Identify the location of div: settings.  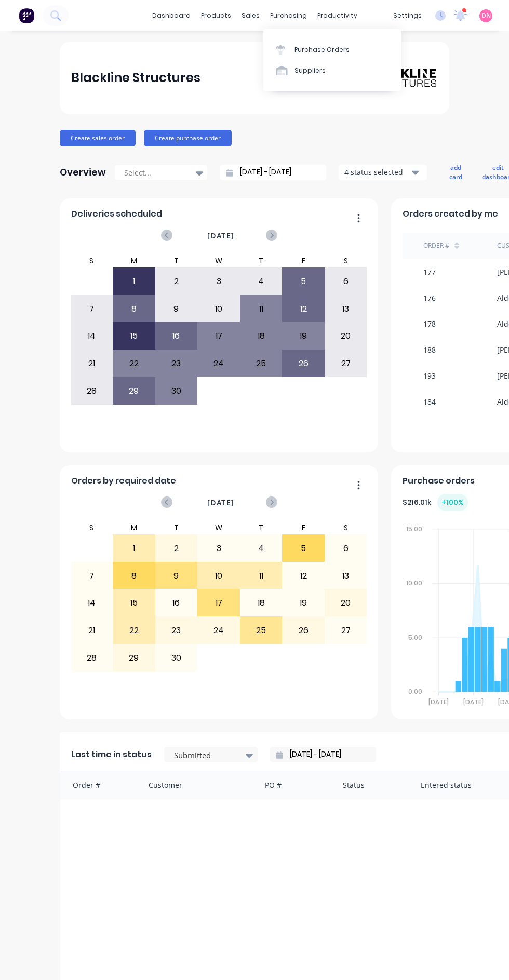
(408, 16).